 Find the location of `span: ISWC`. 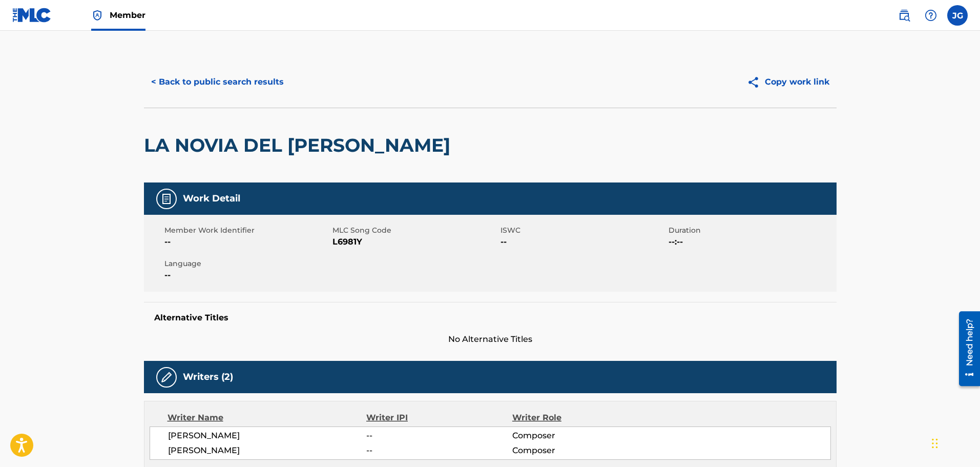

span: ISWC is located at coordinates (583, 230).